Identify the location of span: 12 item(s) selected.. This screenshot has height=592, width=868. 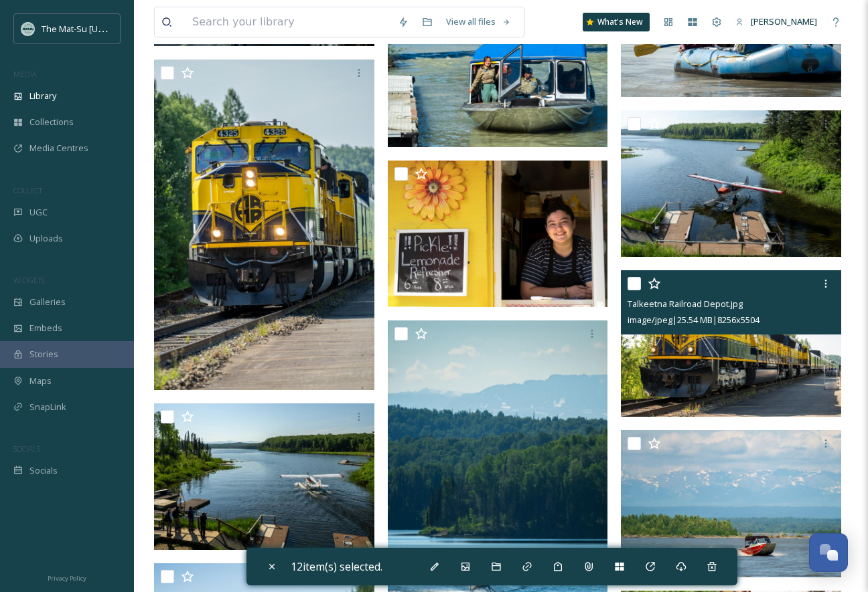
(336, 567).